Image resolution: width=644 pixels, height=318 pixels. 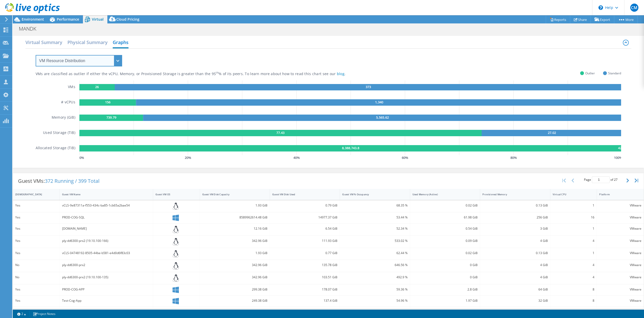 What do you see at coordinates (188, 157) in the screenshot?
I see `text: 20 %` at bounding box center [188, 157].